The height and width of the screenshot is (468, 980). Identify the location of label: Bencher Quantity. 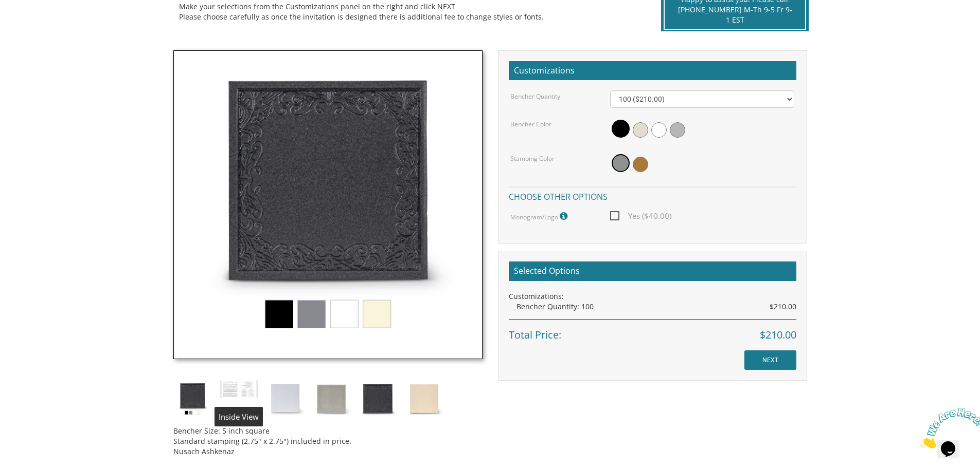
(534, 96).